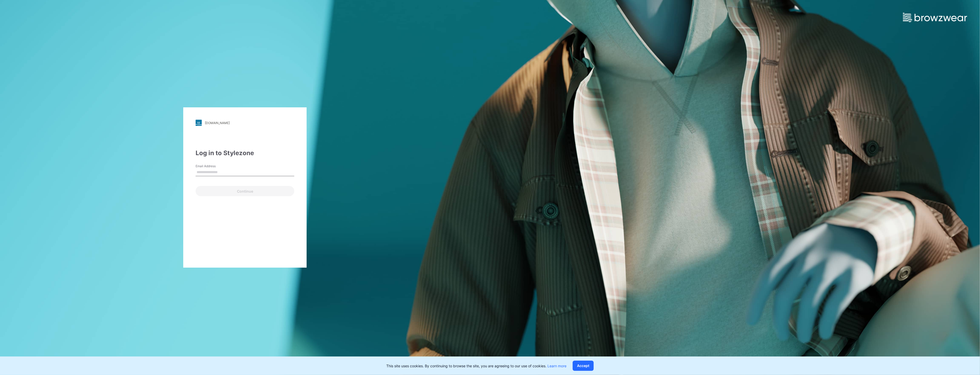 The height and width of the screenshot is (375, 980). I want to click on label: Email Address, so click(214, 166).